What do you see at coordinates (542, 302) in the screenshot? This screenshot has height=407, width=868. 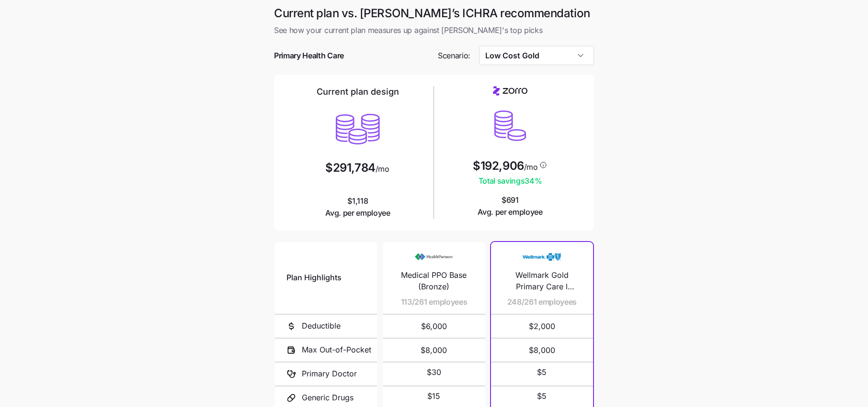 I see `span: 248/261 employees` at bounding box center [542, 302].